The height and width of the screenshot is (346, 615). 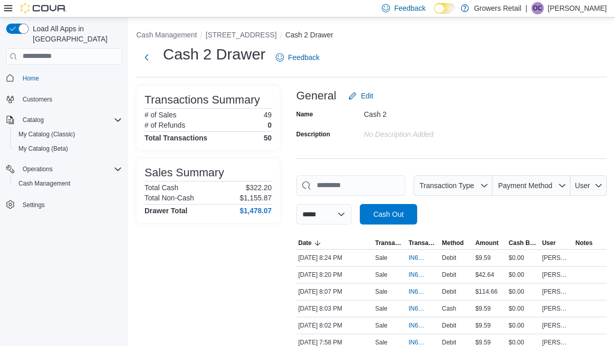 What do you see at coordinates (166, 211) in the screenshot?
I see `h4: Drawer Total` at bounding box center [166, 211].